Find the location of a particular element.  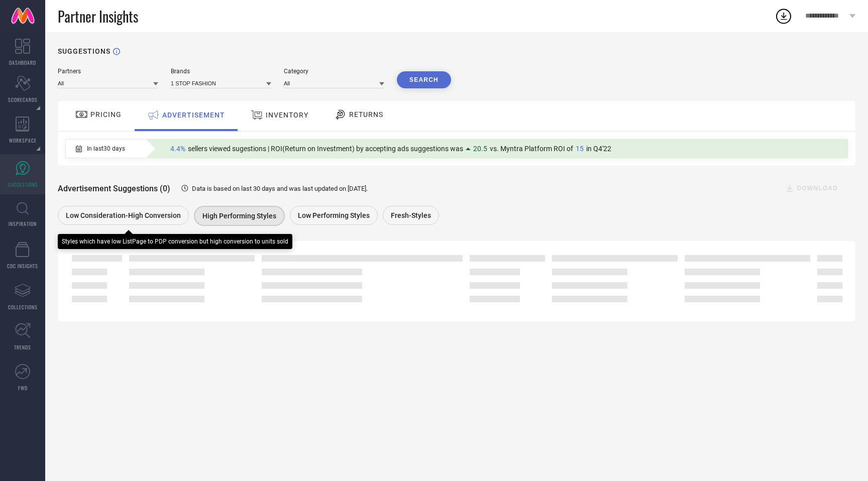

span: SUGGESTIONS is located at coordinates (23, 184).